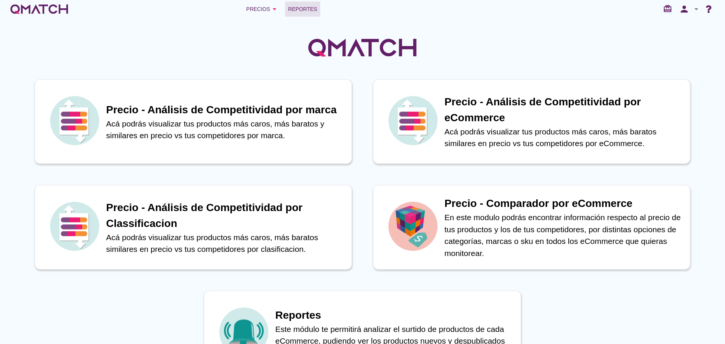 This screenshot has width=725, height=344. What do you see at coordinates (262, 9) in the screenshot?
I see `div: Precios` at bounding box center [262, 9].